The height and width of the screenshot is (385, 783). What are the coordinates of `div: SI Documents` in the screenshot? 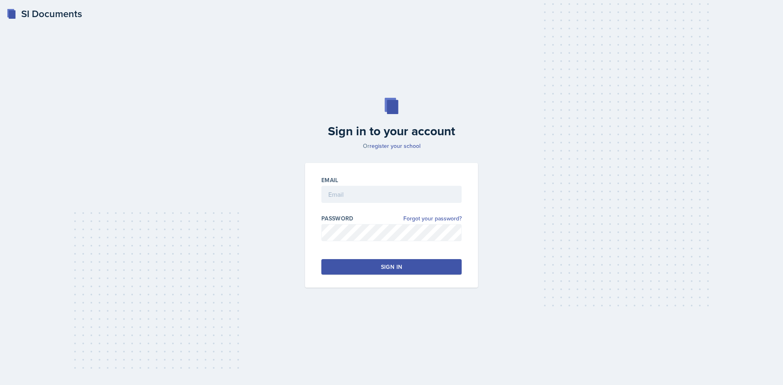 It's located at (44, 14).